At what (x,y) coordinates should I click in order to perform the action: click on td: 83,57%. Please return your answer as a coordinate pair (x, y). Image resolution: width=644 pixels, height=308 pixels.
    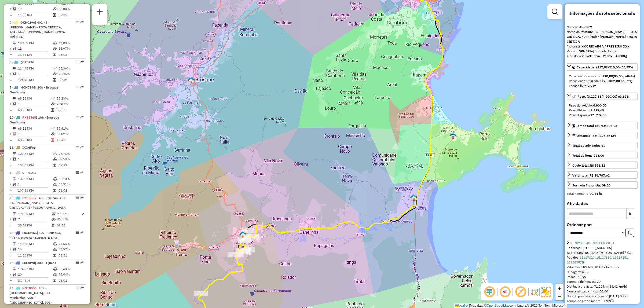
    Looking at the image, I should click on (71, 249).